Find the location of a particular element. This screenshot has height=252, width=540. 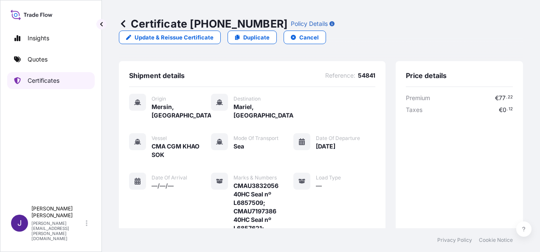

p: Privacy Policy is located at coordinates (455, 240).